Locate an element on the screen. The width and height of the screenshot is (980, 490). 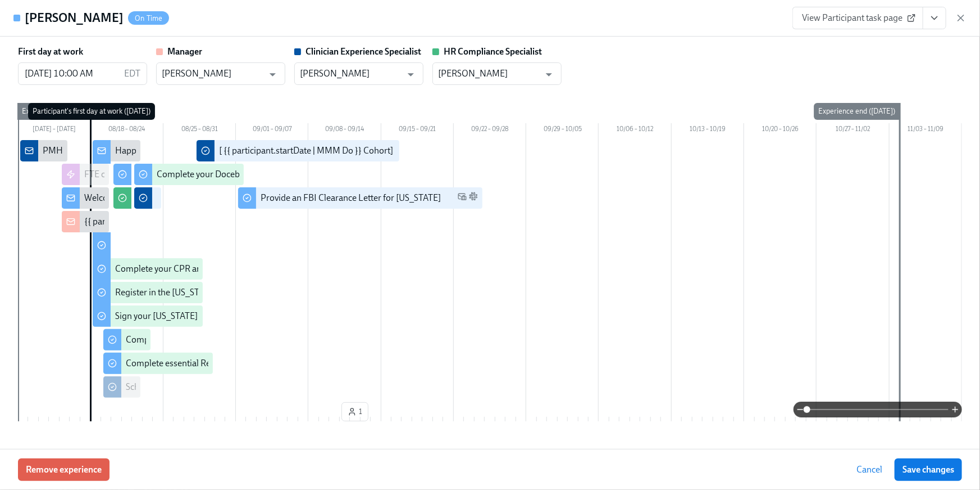
div: 10/13 – 10/19 is located at coordinates (708, 130).